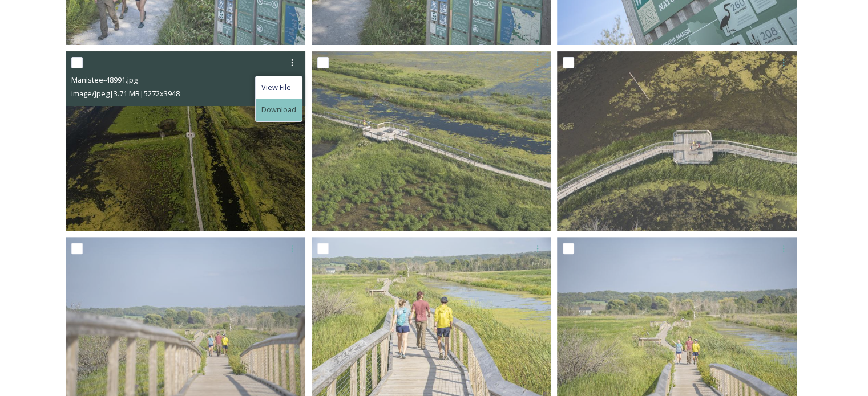 The height and width of the screenshot is (396, 868). I want to click on span: View File, so click(276, 88).